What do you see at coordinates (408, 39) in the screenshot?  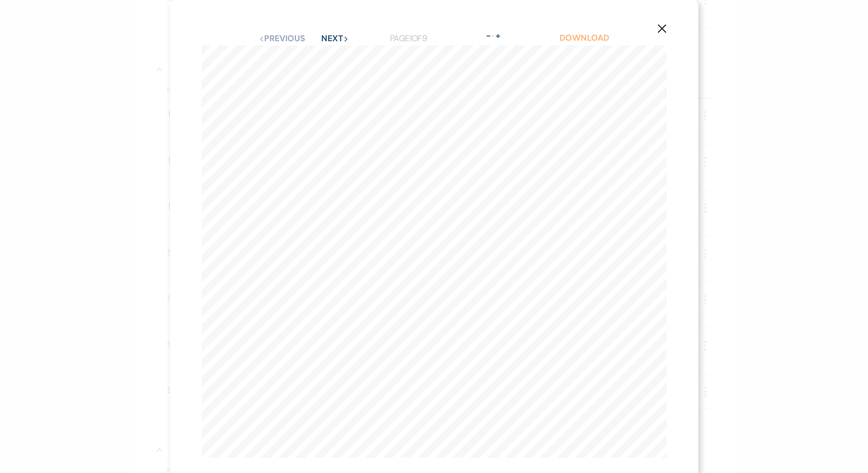 I see `p: Page 1 of 9` at bounding box center [408, 39].